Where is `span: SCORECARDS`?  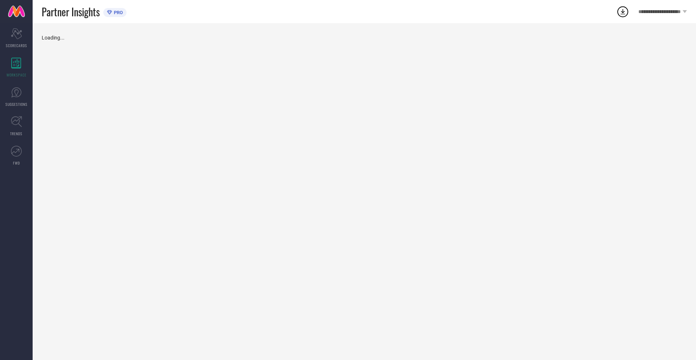 span: SCORECARDS is located at coordinates (16, 45).